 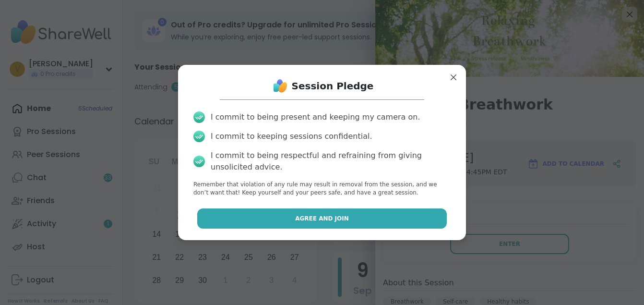 I want to click on h1: Session Pledge, so click(x=333, y=86).